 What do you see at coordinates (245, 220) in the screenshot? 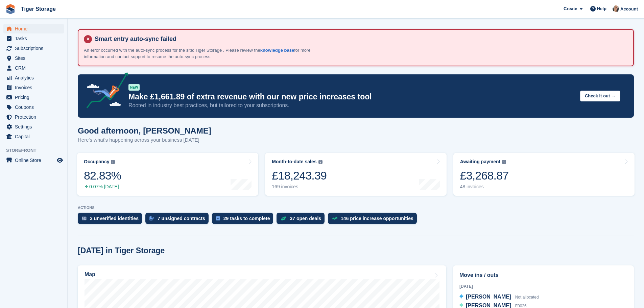
I see `a: 29 tasks to complete` at bounding box center [245, 220].